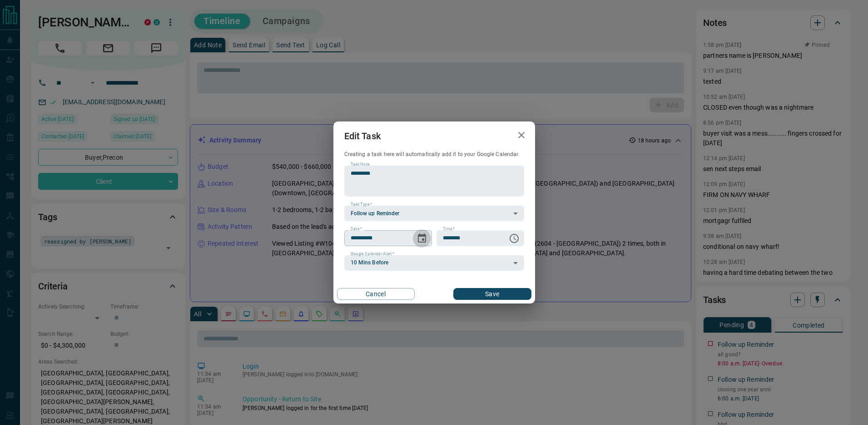 The width and height of the screenshot is (868, 425). I want to click on label: Google Calendar Alert, so click(372, 254).